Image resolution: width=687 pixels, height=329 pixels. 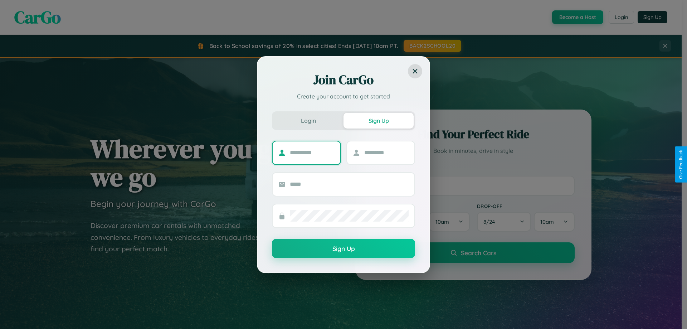 What do you see at coordinates (681, 164) in the screenshot?
I see `div: Give Feedback` at bounding box center [681, 164].